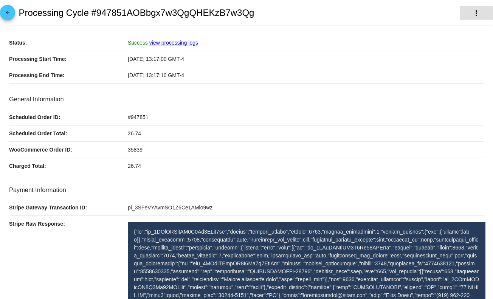 Image resolution: width=493 pixels, height=299 pixels. I want to click on h3: General Information, so click(247, 99).